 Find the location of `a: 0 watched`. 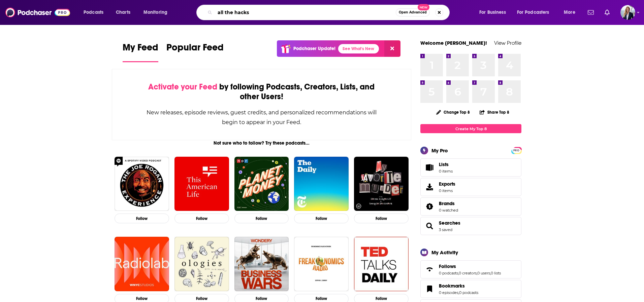

a: 0 watched is located at coordinates (449, 210).